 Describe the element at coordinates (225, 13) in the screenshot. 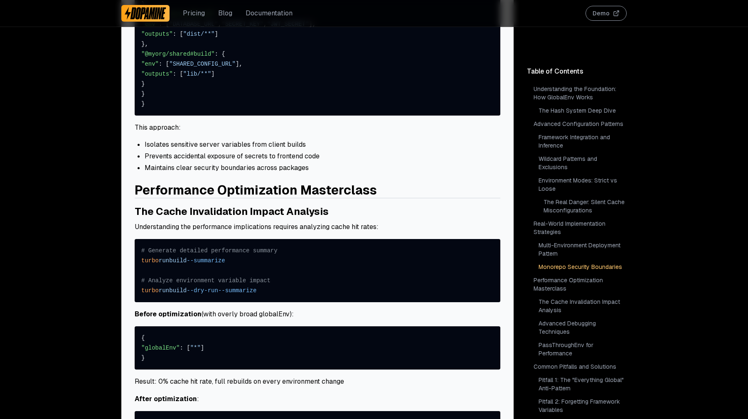

I see `a: Blog` at that location.